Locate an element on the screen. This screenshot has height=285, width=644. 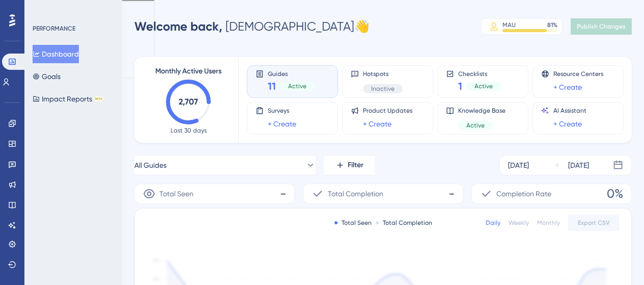
text: 2,707 is located at coordinates (189, 101).